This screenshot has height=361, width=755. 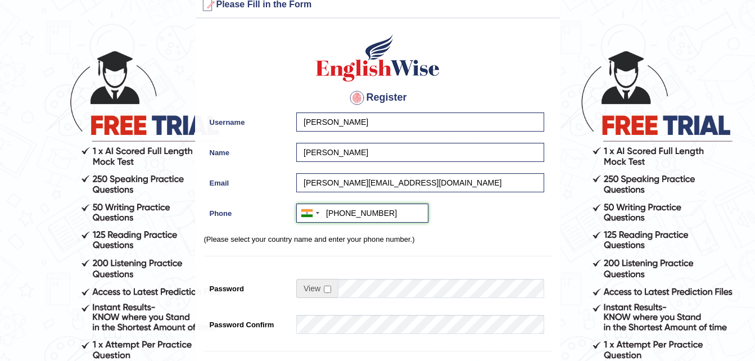 What do you see at coordinates (310, 213) in the screenshot?
I see `div: India (भारत): +91` at bounding box center [310, 213].